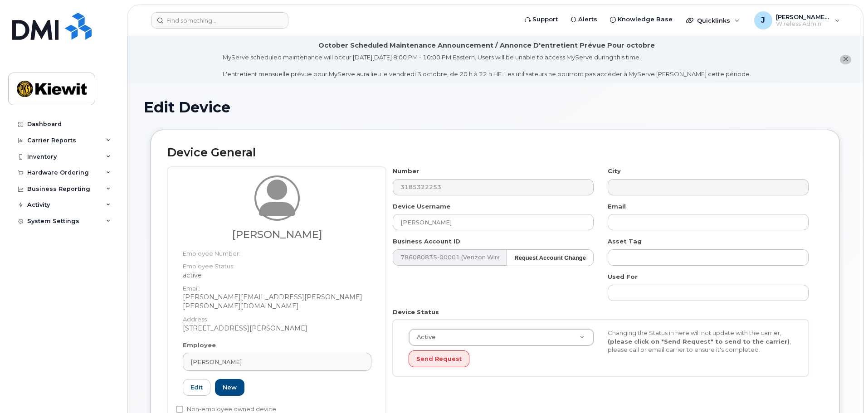 The width and height of the screenshot is (868, 413). What do you see at coordinates (614, 171) in the screenshot?
I see `label: City` at bounding box center [614, 171].